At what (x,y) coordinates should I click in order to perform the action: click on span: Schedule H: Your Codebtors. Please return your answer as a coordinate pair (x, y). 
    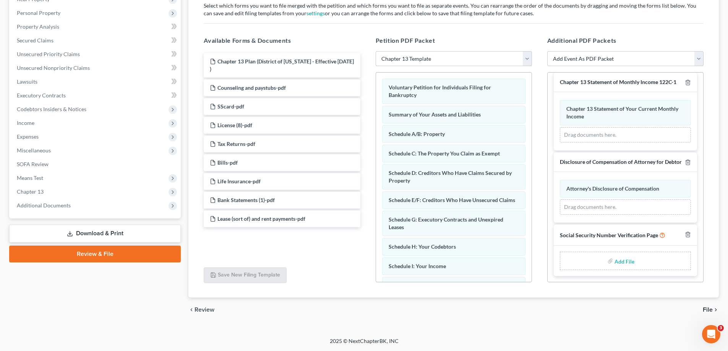
    Looking at the image, I should click on (422, 246).